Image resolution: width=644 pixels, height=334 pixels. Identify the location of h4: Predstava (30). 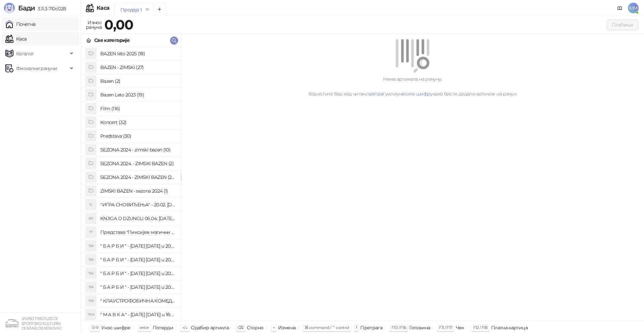
(138, 136).